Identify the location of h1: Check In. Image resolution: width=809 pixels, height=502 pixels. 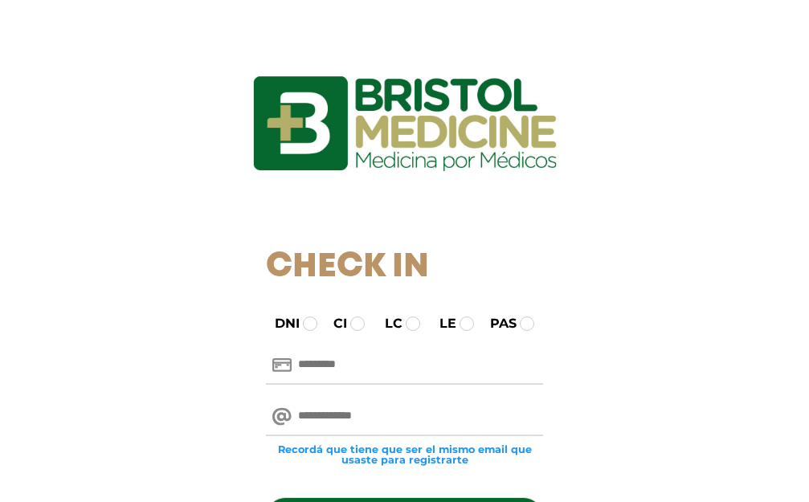
(404, 268).